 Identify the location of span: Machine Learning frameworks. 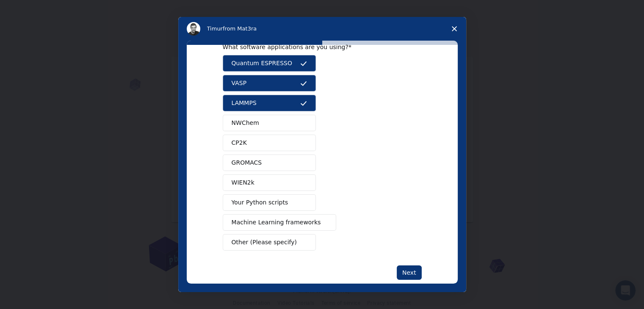
(276, 222).